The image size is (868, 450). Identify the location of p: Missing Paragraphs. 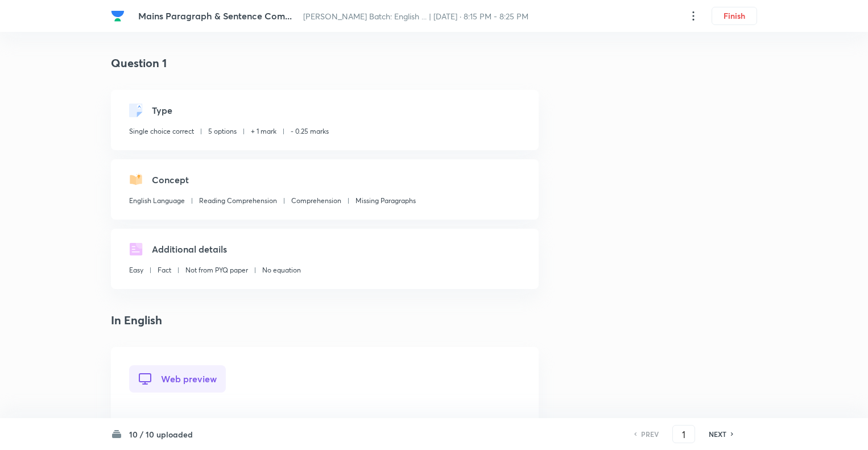
(385, 200).